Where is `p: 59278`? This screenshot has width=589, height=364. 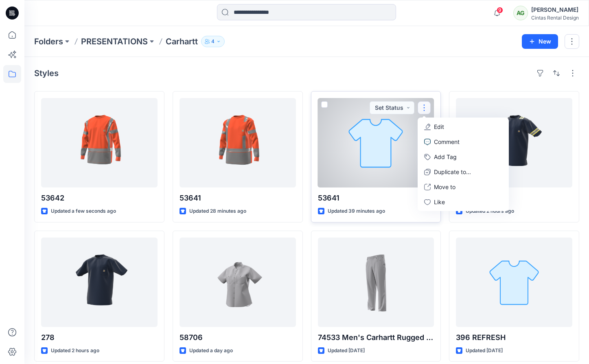
p: 59278 is located at coordinates (514, 198).